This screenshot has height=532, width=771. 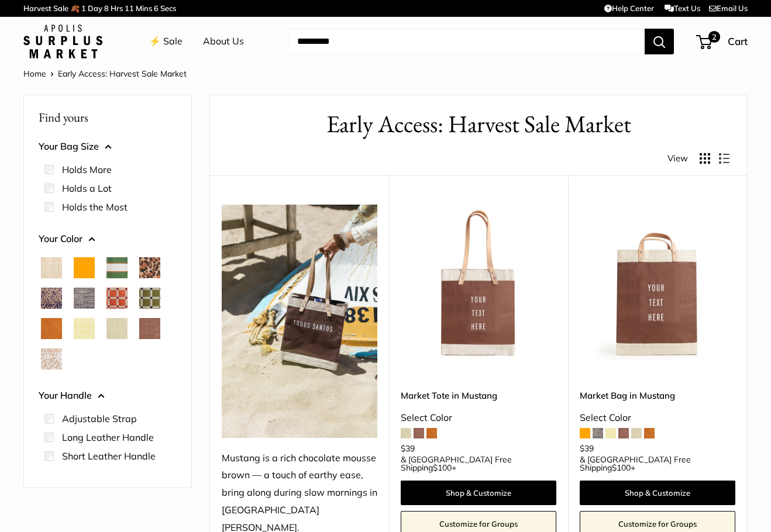 What do you see at coordinates (714, 37) in the screenshot?
I see `span: 2` at bounding box center [714, 37].